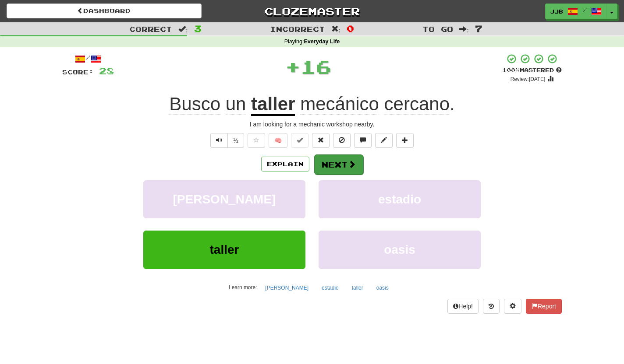 This screenshot has width=624, height=364. What do you see at coordinates (236, 141) in the screenshot?
I see `button: ½` at bounding box center [236, 141].